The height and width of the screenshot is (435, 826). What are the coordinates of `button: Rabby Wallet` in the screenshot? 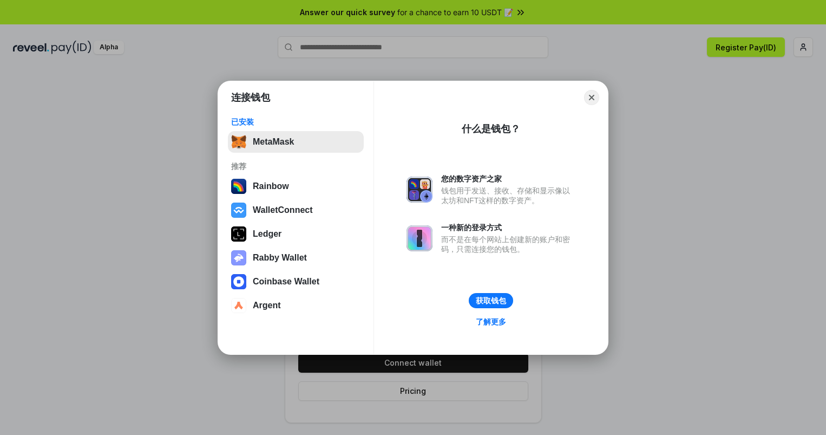 It's located at (296, 258).